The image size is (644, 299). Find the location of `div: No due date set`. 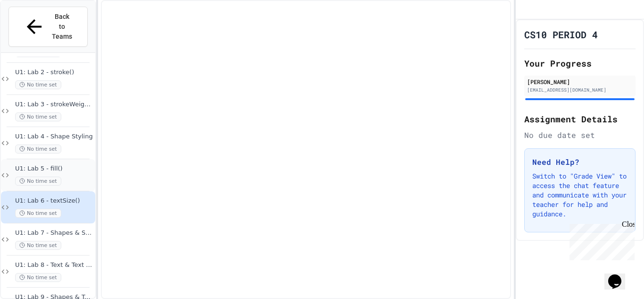

div: No due date set is located at coordinates (580, 135).